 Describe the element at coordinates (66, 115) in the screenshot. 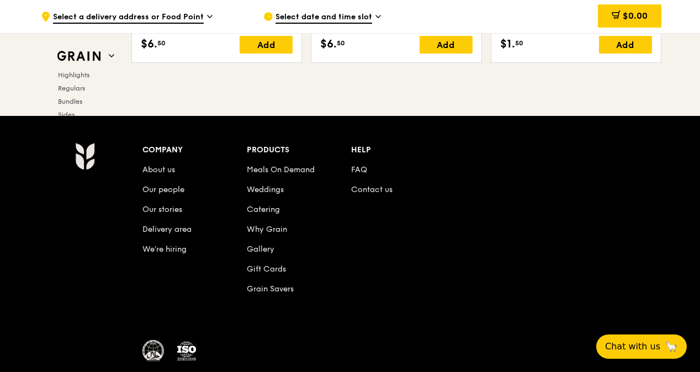

I see `span: Sides` at that location.